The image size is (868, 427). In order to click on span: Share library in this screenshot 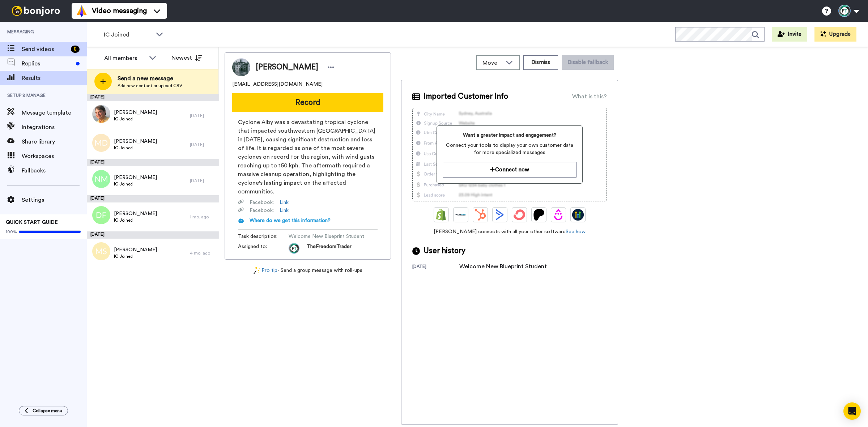, I will do `click(54, 142)`.